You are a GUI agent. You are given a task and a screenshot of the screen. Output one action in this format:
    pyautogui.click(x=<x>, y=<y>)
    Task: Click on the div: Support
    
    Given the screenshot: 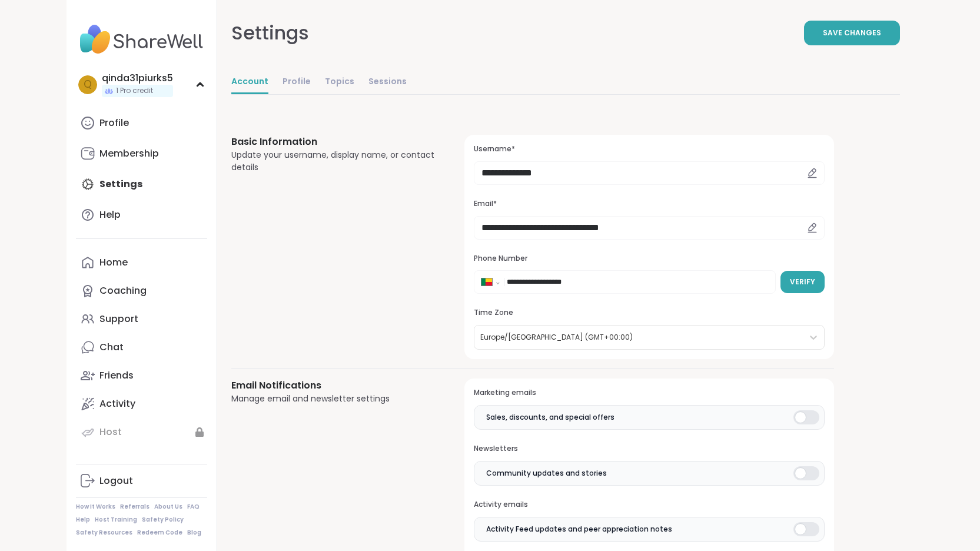 What is the action you would take?
    pyautogui.click(x=119, y=319)
    